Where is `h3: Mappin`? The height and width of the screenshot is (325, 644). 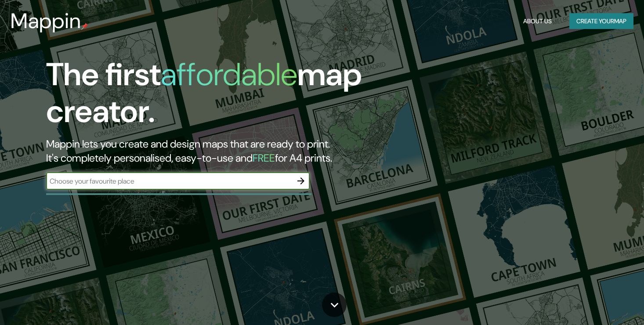
h3: Mappin is located at coordinates (46, 21).